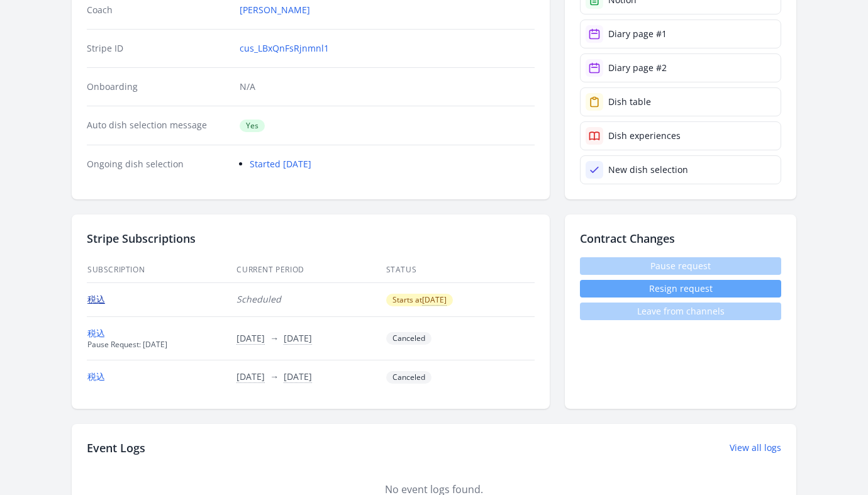 Image resolution: width=868 pixels, height=495 pixels. What do you see at coordinates (680, 312) in the screenshot?
I see `span: Leave from channels` at bounding box center [680, 312].